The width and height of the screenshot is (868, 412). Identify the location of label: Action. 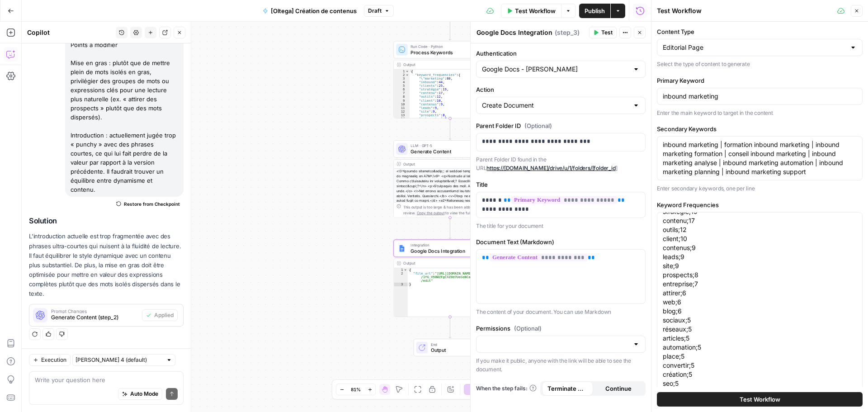
(561, 90).